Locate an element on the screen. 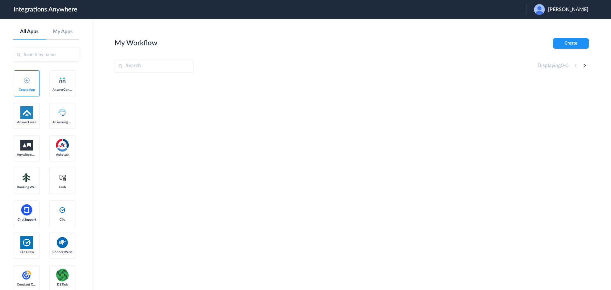 The height and width of the screenshot is (290, 611). h4: Displaying - is located at coordinates (553, 66).